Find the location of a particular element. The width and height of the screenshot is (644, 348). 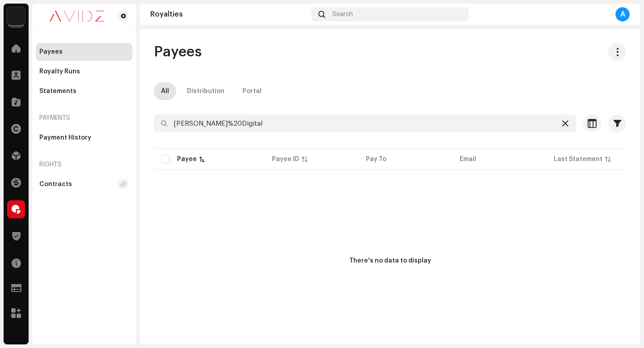

div: Royalty Runs is located at coordinates (60, 72).